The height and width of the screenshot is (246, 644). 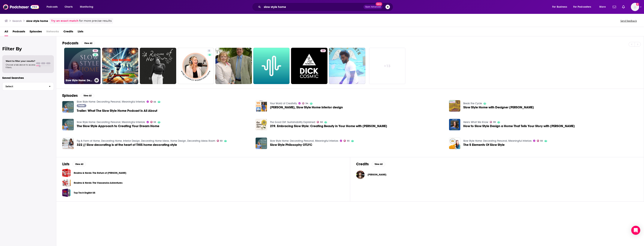 What do you see at coordinates (78, 96) in the screenshot?
I see `a: EpisodesView All` at bounding box center [78, 96].